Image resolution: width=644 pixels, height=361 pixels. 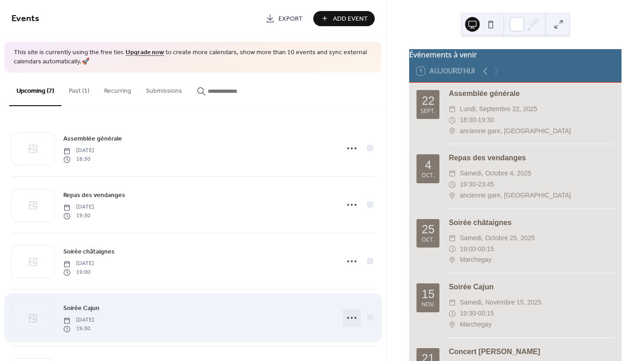 What do you see at coordinates (429, 229) in the screenshot?
I see `div: 25` at bounding box center [429, 229].